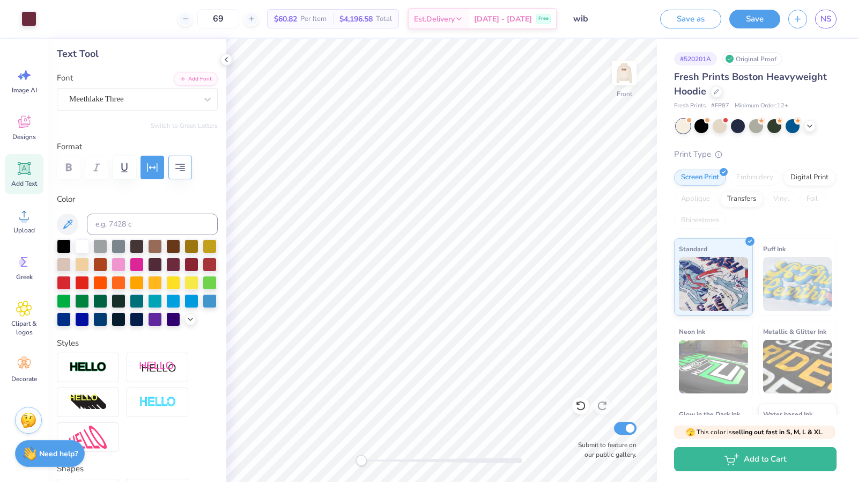 Image resolution: width=858 pixels, height=482 pixels. I want to click on span: Upload, so click(24, 230).